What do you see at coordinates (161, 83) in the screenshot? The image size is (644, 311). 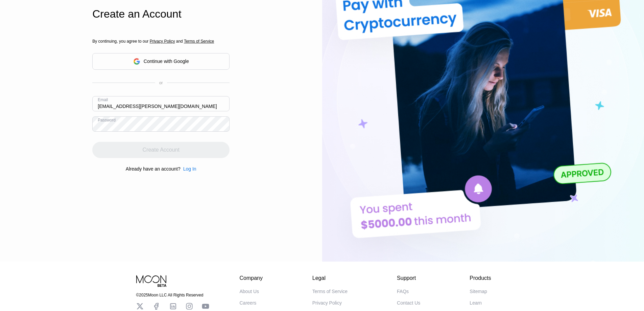 I see `div: or` at bounding box center [161, 83].